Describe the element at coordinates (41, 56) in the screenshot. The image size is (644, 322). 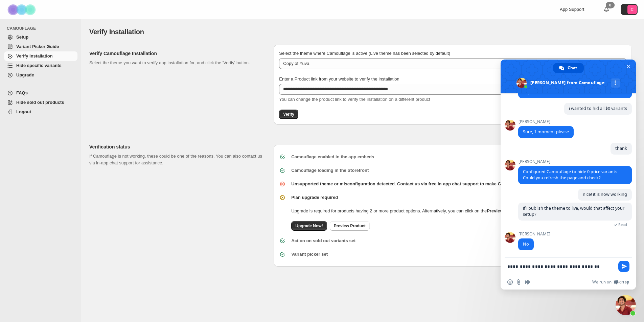
I see `a: Verify Installation` at that location.